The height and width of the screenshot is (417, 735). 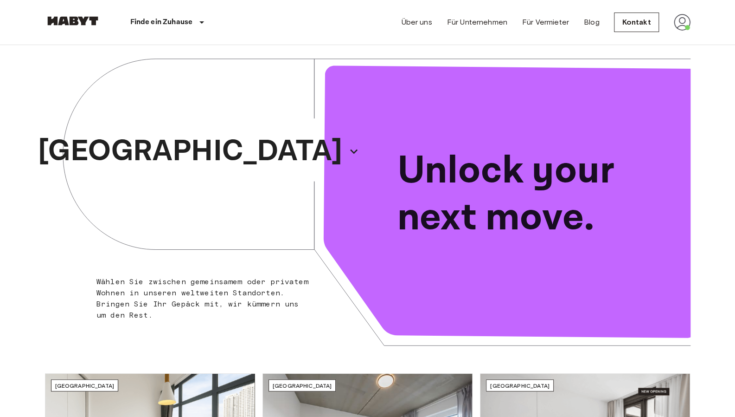 I want to click on img: avatar, so click(x=683, y=22).